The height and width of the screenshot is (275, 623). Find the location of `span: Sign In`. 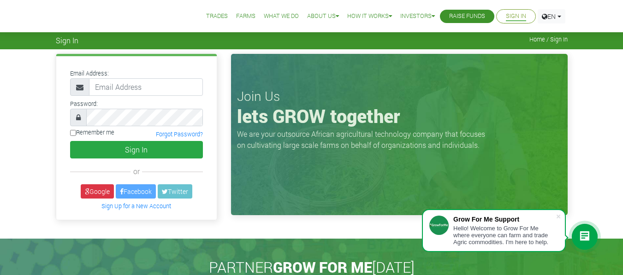

span: Sign In is located at coordinates (67, 40).